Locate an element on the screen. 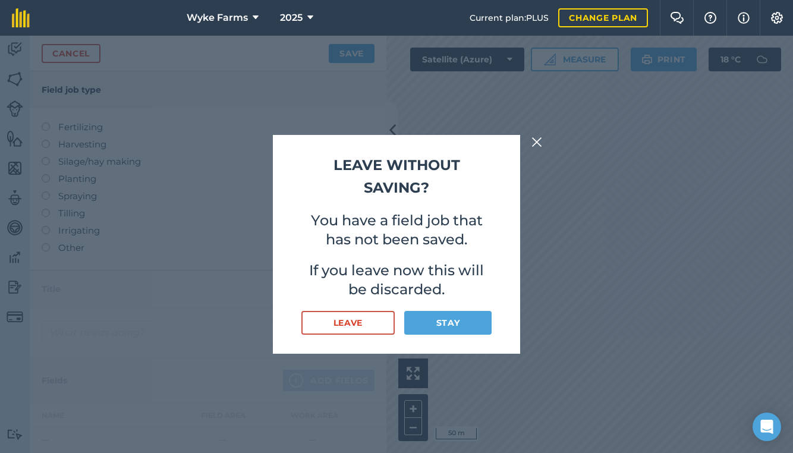  img: A question mark icon is located at coordinates (711, 18).